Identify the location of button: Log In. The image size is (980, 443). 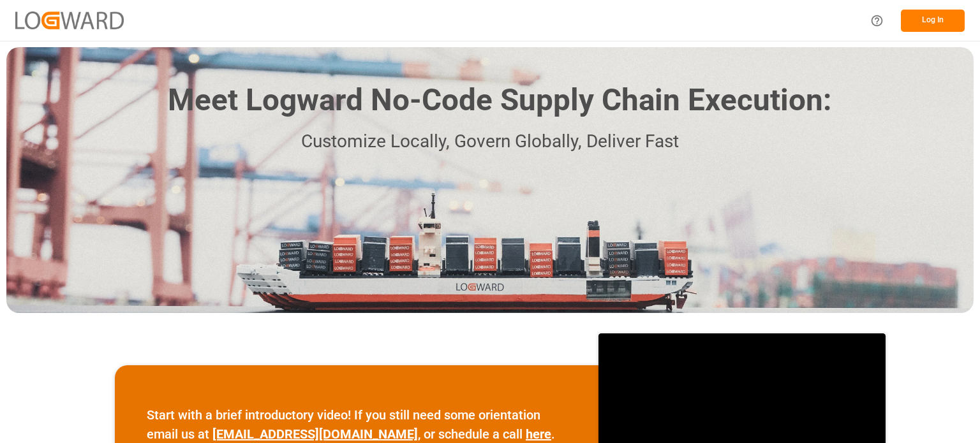
(933, 20).